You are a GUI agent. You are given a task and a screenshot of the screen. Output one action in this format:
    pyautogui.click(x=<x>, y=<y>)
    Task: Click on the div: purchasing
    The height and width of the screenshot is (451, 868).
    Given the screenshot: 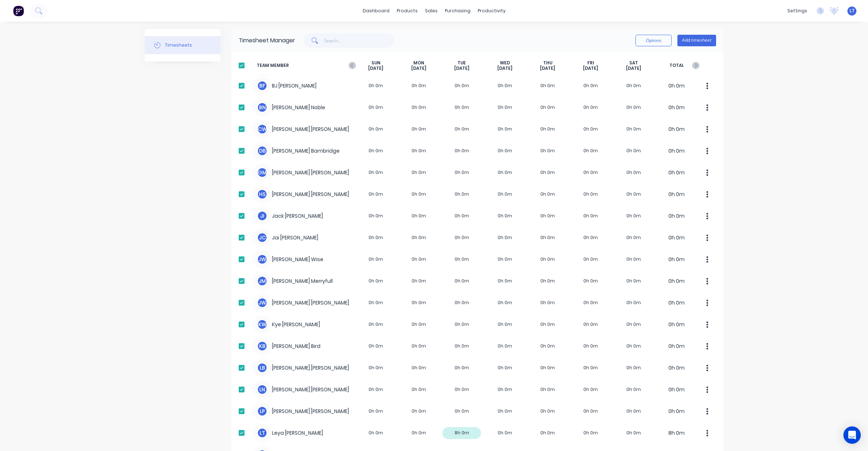 What is the action you would take?
    pyautogui.click(x=458, y=11)
    